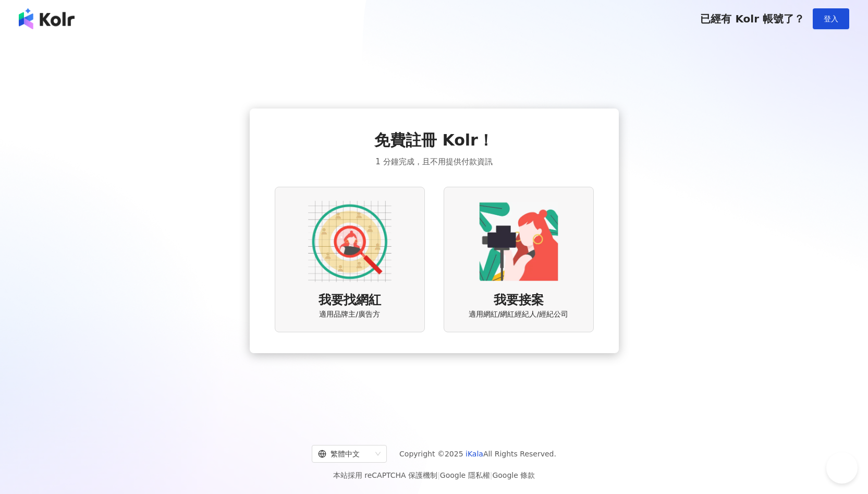 This screenshot has width=868, height=494. Describe the element at coordinates (518, 315) in the screenshot. I see `span: 適用網紅/網紅經紀人/經紀公司` at that location.